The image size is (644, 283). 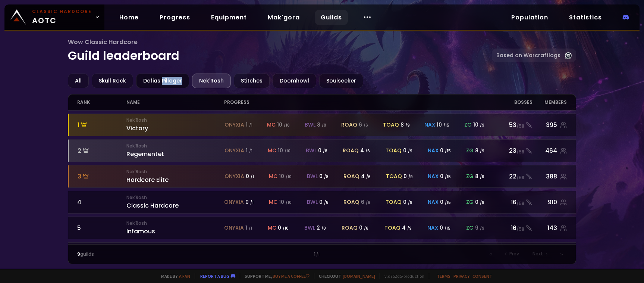 What do you see at coordinates (162, 81) in the screenshot?
I see `div: Defias Pillager` at bounding box center [162, 81].